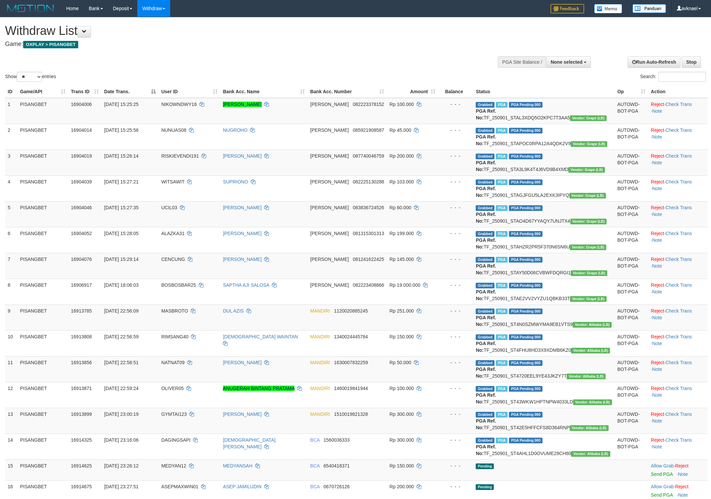 The width and height of the screenshot is (711, 499). I want to click on span: OXPLAY > PISANGBET, so click(51, 45).